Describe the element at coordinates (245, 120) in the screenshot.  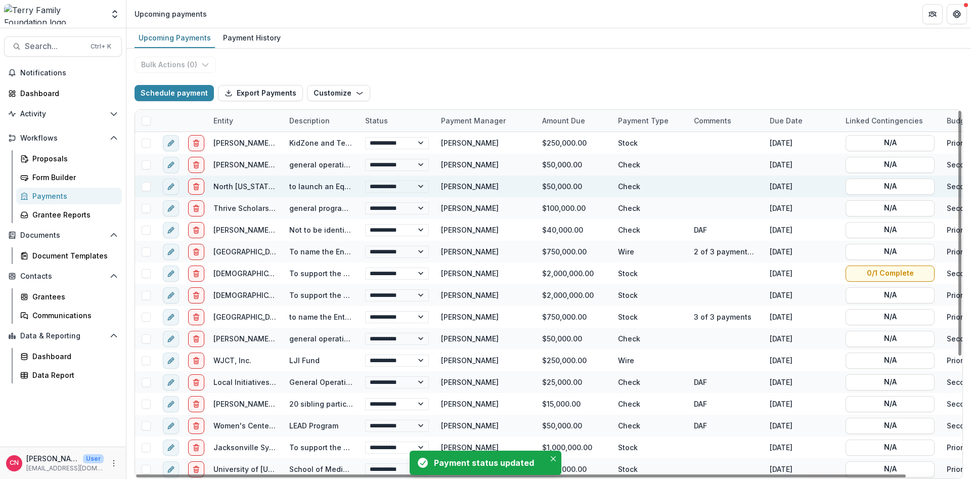
I see `div: Entity` at that location.